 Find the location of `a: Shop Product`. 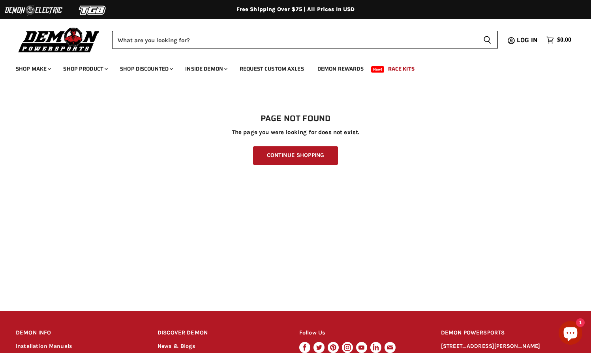

a: Shop Product is located at coordinates (85, 69).